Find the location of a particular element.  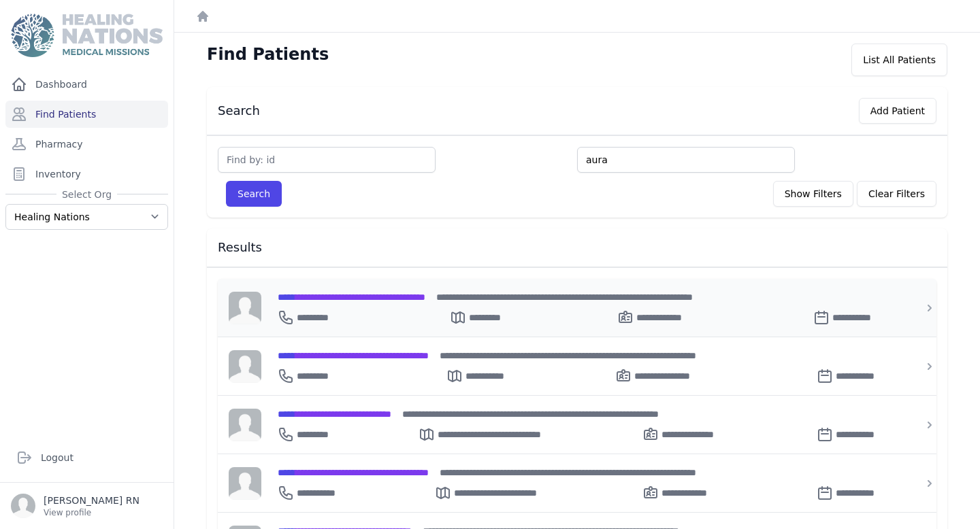

a: Find Patients is located at coordinates (86, 114).